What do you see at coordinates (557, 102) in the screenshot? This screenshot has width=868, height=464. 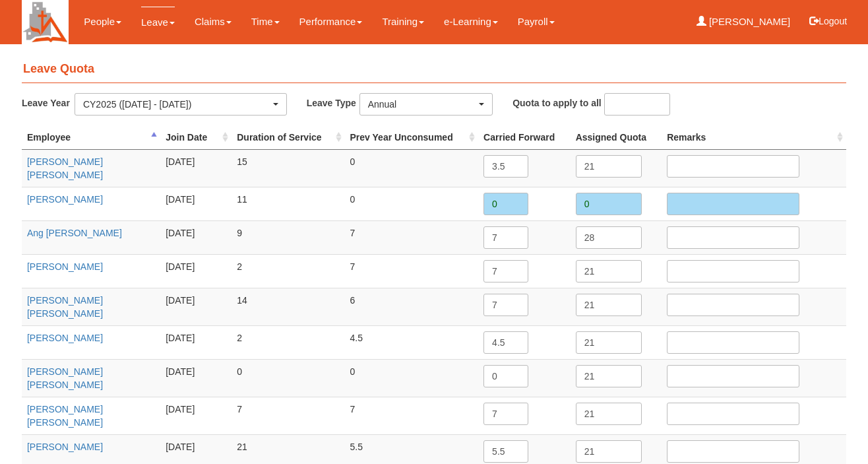 I see `label: Quota to apply to all` at bounding box center [557, 102].